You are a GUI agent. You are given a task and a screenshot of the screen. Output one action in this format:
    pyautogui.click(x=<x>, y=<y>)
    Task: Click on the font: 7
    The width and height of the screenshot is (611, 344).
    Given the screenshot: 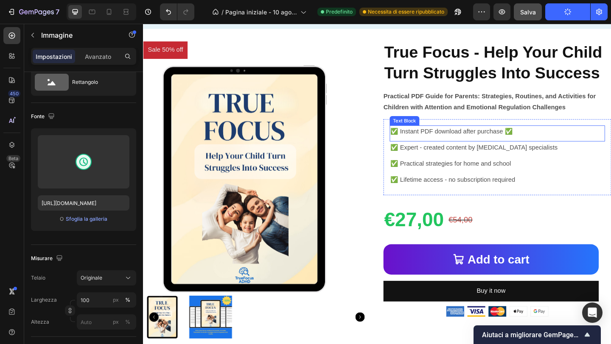 What is the action you would take?
    pyautogui.click(x=57, y=12)
    